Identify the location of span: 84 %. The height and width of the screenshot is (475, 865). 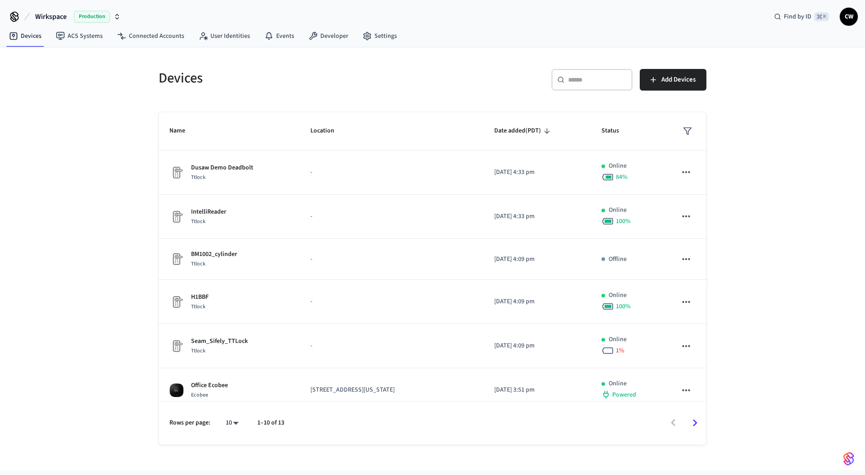
(622, 177).